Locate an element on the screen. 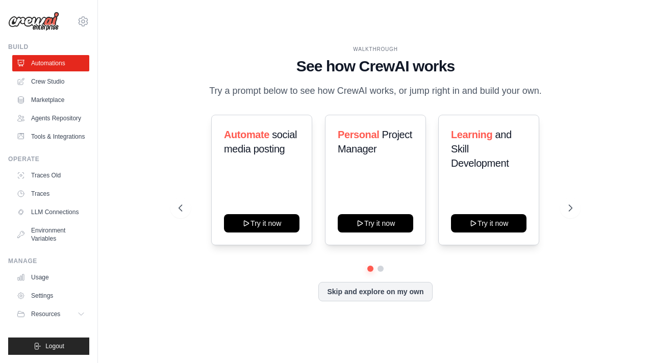 Image resolution: width=653 pixels, height=363 pixels. a: Settings is located at coordinates (51, 296).